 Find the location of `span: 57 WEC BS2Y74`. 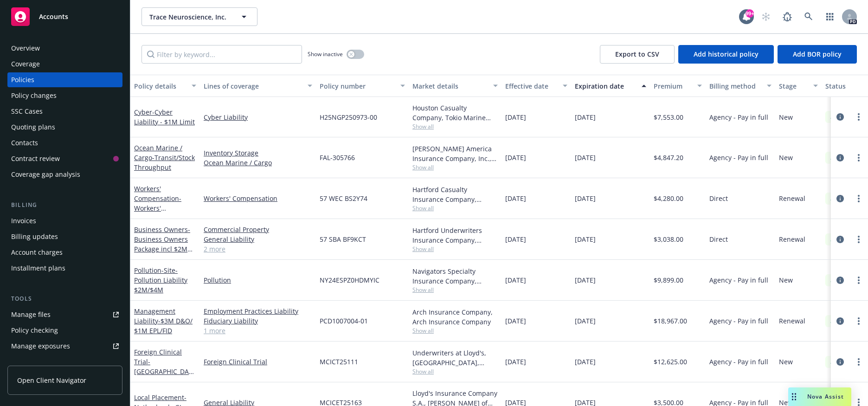

span: 57 WEC BS2Y74 is located at coordinates (343, 198).